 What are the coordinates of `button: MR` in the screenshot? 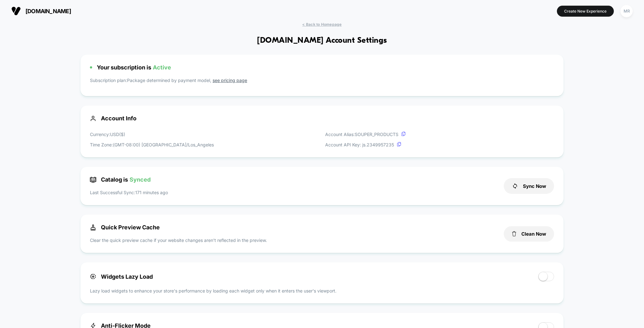 It's located at (627, 11).